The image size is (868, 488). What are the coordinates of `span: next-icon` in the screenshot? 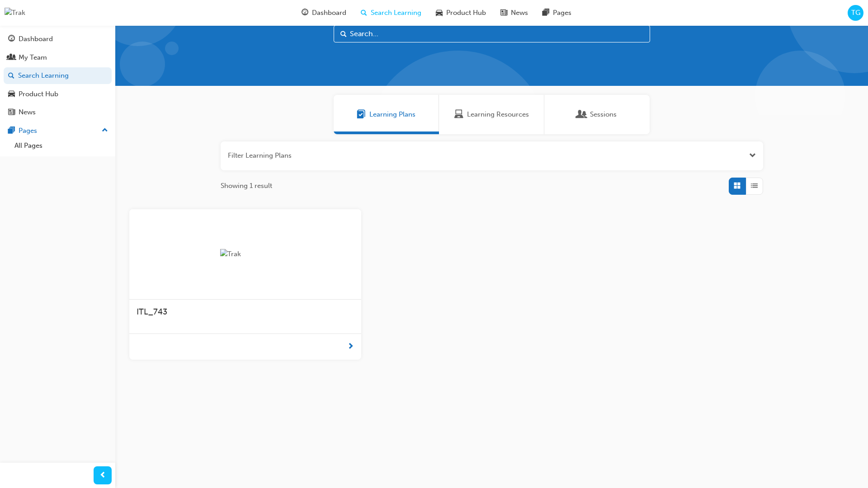 It's located at (350, 347).